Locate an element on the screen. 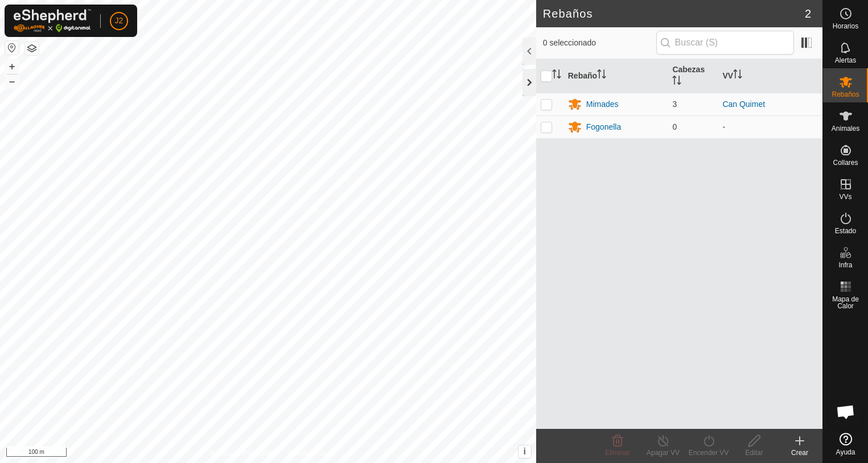 The width and height of the screenshot is (868, 463). span: 0 seleccionado is located at coordinates (599, 43).